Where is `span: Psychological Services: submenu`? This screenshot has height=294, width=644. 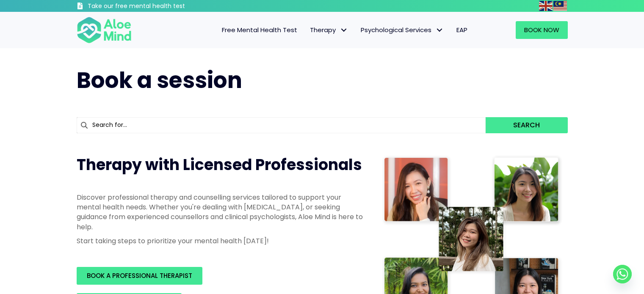
span: Psychological Services: submenu is located at coordinates (440, 30).